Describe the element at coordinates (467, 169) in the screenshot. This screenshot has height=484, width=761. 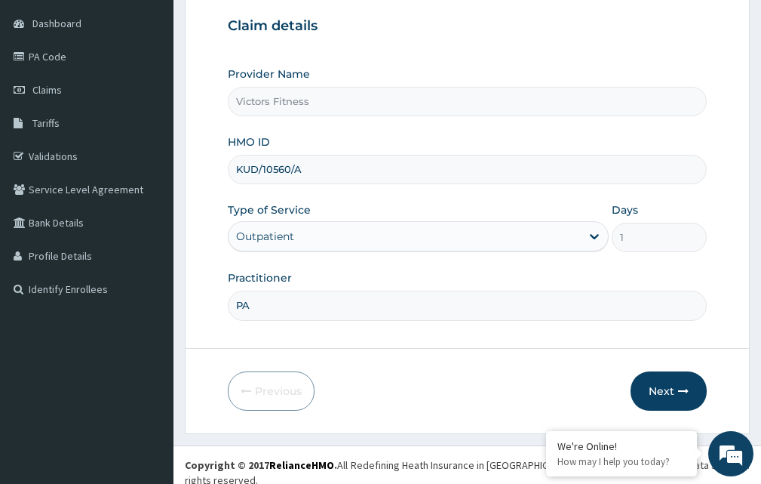
I see `input: Enter HMO ID` at that location.